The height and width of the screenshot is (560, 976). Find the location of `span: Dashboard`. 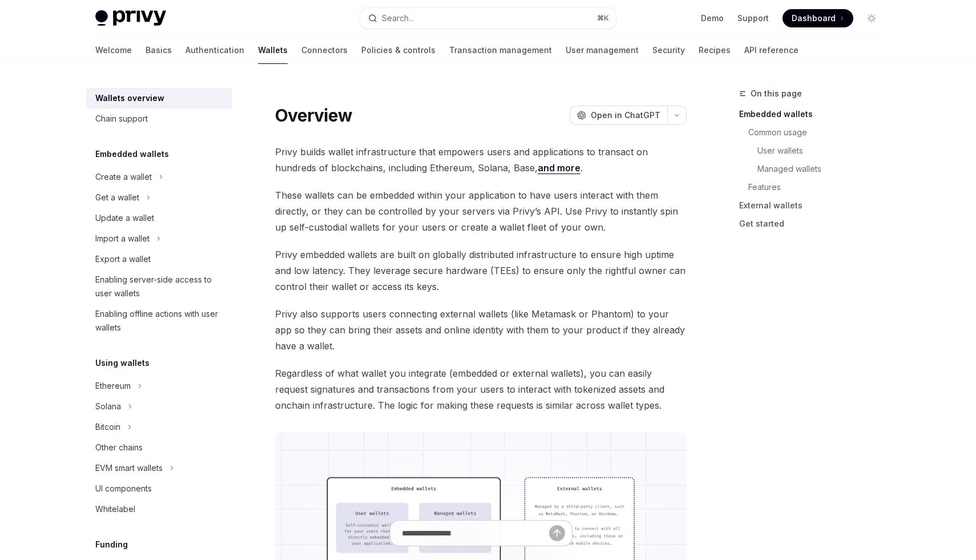

span: Dashboard is located at coordinates (813, 19).